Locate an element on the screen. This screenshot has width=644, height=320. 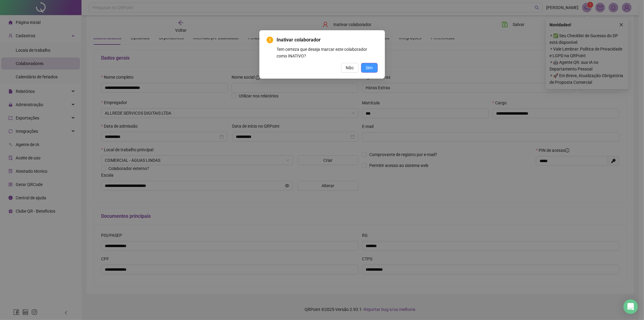
div: Open Intercom Messenger is located at coordinates (631, 307).